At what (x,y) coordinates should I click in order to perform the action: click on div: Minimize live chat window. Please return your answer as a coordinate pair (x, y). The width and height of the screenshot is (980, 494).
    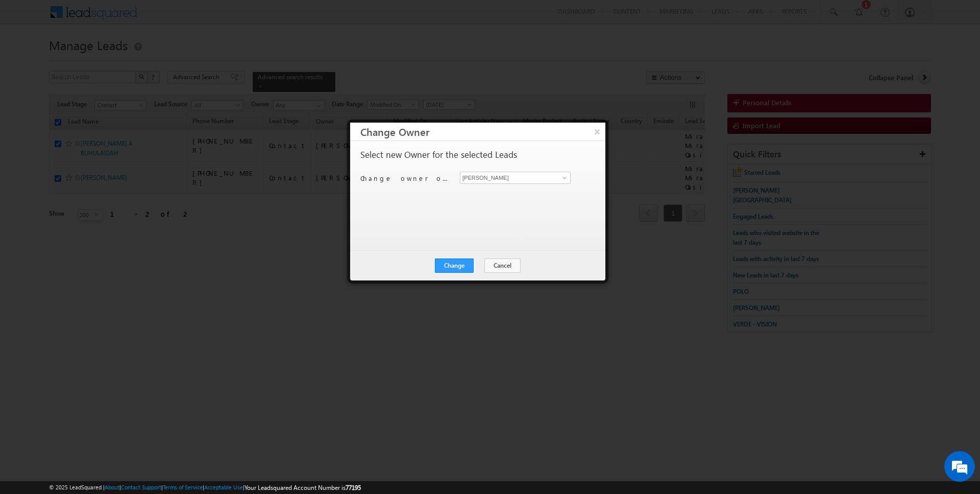
    Looking at the image, I should click on (180, 18).